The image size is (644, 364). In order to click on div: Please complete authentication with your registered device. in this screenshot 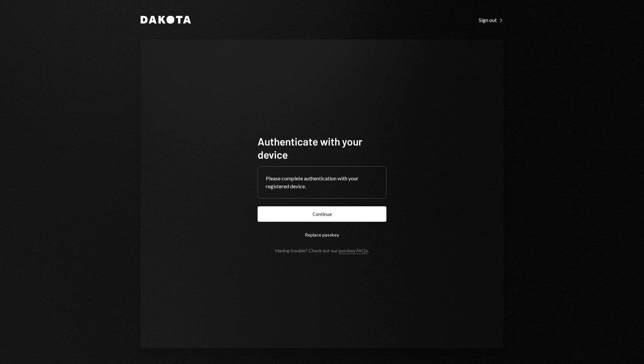, I will do `click(322, 182)`.